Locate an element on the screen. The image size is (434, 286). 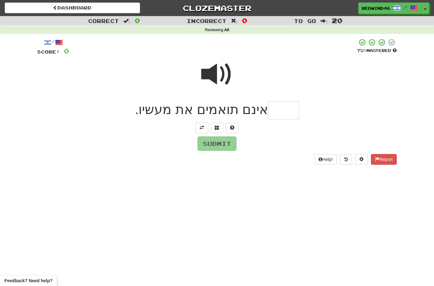
span: אינם תואמים את מעשיו. is located at coordinates (202, 109).